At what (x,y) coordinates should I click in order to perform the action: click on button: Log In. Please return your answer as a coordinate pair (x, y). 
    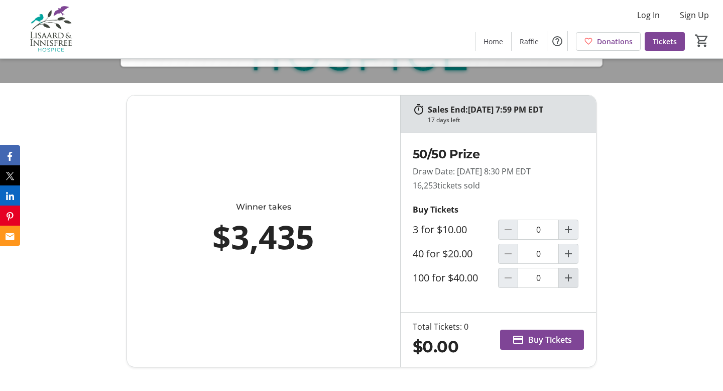
    Looking at the image, I should click on (648, 15).